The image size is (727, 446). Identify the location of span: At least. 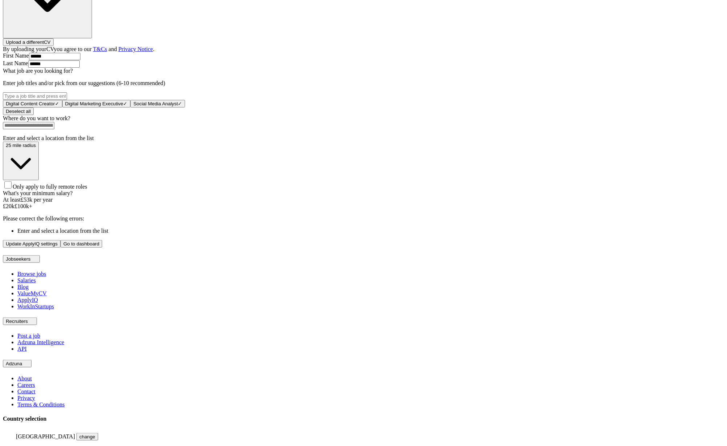
(12, 200).